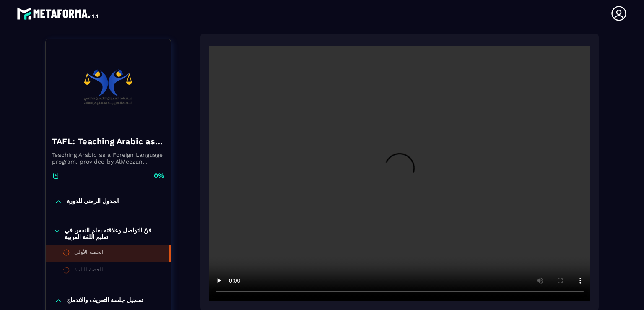 Image resolution: width=644 pixels, height=310 pixels. Describe the element at coordinates (113, 234) in the screenshot. I see `p: فنّ التواصل وعلاقته بعلم النفس في تعليم اللغة العربية` at that location.